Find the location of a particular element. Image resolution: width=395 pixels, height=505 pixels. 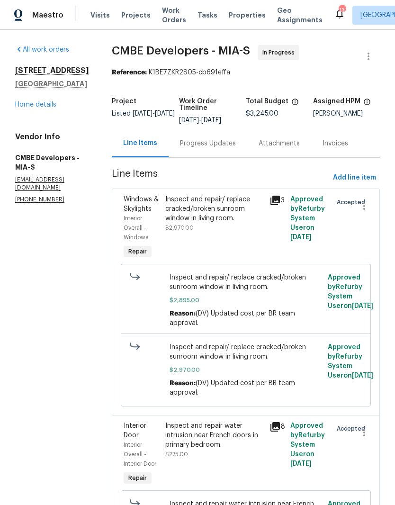

span: Properties is located at coordinates (247, 15).